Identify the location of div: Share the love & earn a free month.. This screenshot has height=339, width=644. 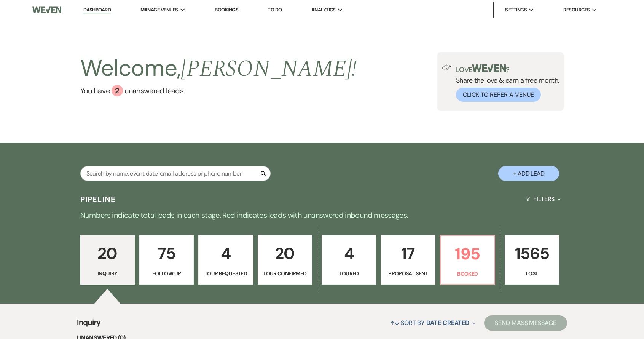
(506, 83).